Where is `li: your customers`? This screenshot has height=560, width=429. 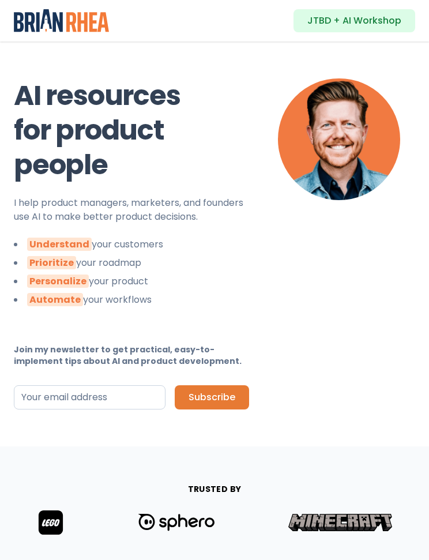
li: your customers is located at coordinates (132, 245).